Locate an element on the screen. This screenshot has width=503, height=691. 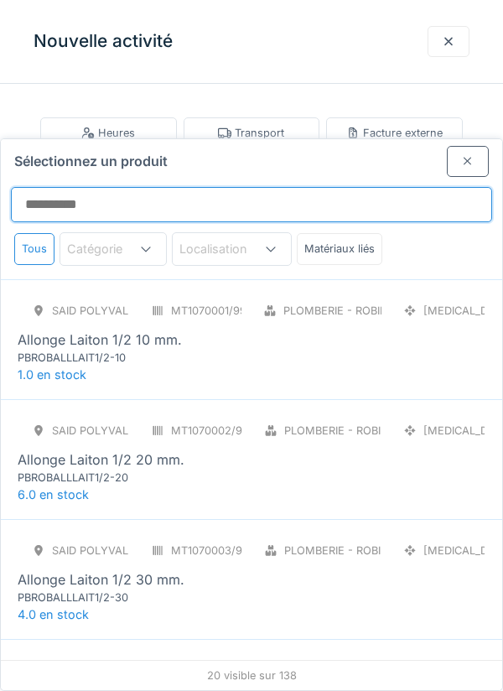
span: 4.0 en stock is located at coordinates (53, 613).